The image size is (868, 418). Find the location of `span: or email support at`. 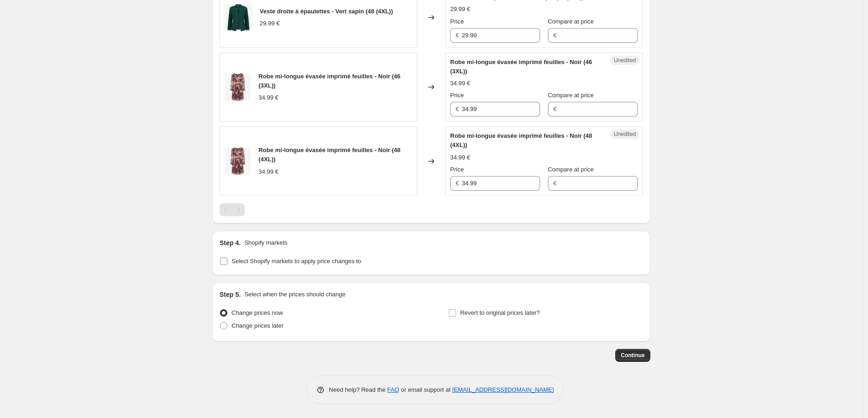

span: or email support at is located at coordinates (426, 390).